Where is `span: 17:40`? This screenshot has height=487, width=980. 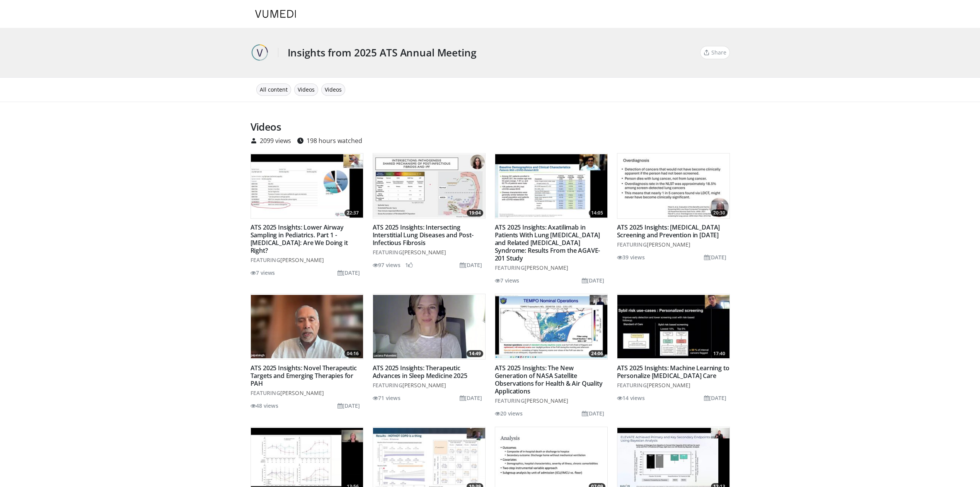
span: 17:40 is located at coordinates (719, 353).